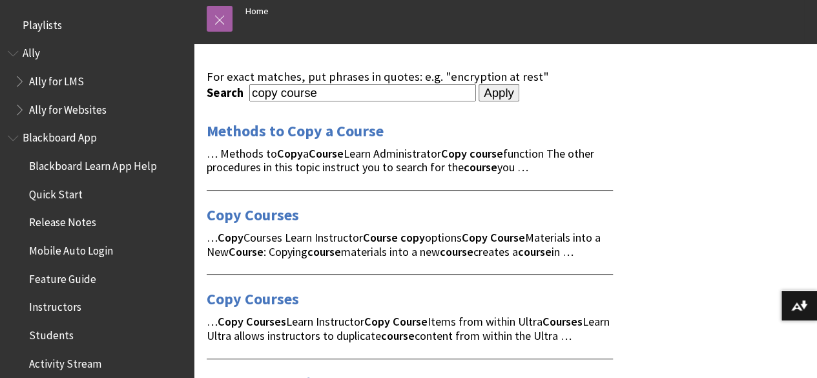  Describe the element at coordinates (257, 11) in the screenshot. I see `a: Home` at that location.